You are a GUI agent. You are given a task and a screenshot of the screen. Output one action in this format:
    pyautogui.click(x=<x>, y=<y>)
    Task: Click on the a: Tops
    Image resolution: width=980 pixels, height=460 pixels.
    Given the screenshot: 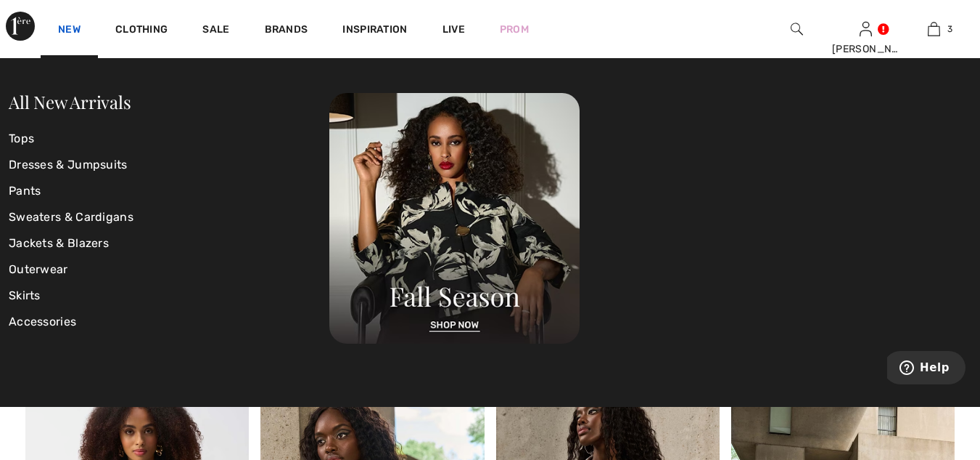 What is the action you would take?
    pyautogui.click(x=169, y=139)
    